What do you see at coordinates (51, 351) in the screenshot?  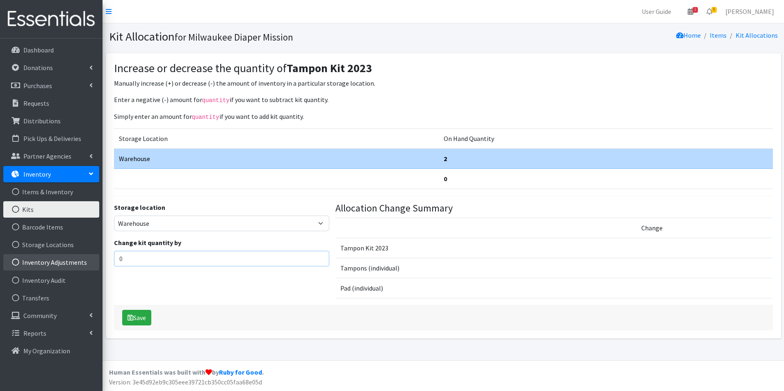 I see `a: My Organization` at bounding box center [51, 351].